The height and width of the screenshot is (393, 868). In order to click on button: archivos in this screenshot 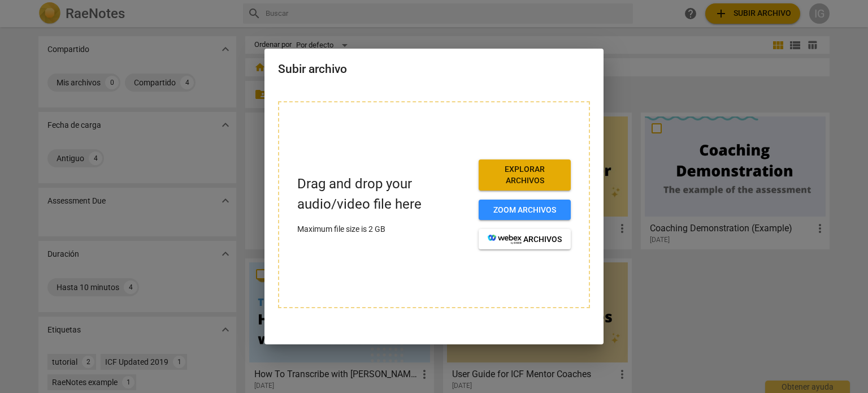, I will do `click(524, 239)`.